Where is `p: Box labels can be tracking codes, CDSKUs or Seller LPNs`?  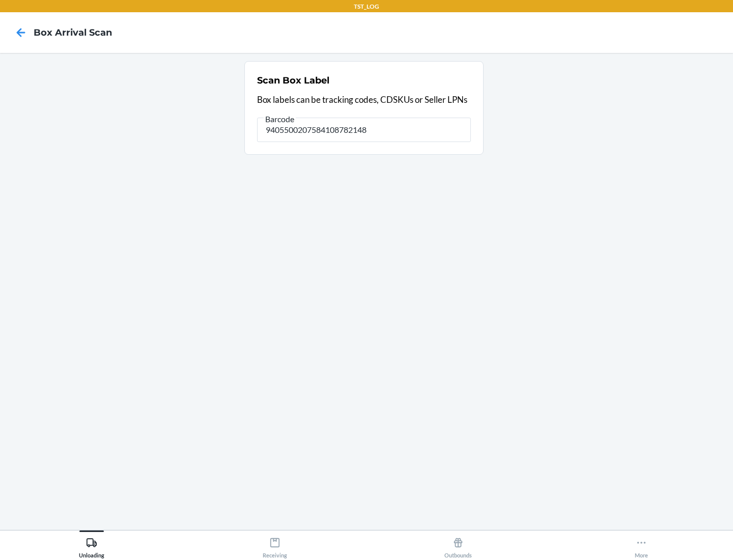 p: Box labels can be tracking codes, CDSKUs or Seller LPNs is located at coordinates (364, 100).